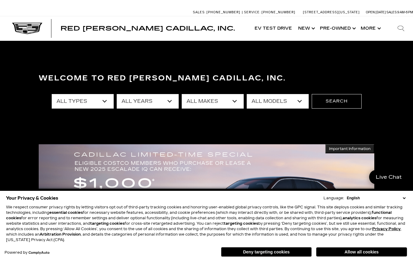 Image resolution: width=413 pixels, height=261 pixels. Describe the element at coordinates (32, 198) in the screenshot. I see `span: Your Privacy & Cookies` at that location.